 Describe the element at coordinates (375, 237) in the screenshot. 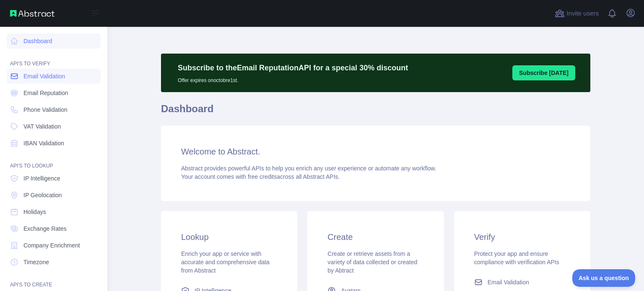

I see `h3: Create` at that location.